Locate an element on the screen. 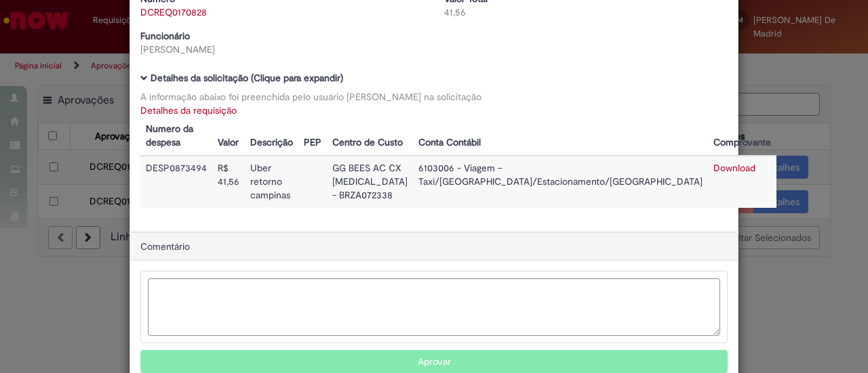  div: 41,56 is located at coordinates (586, 12).